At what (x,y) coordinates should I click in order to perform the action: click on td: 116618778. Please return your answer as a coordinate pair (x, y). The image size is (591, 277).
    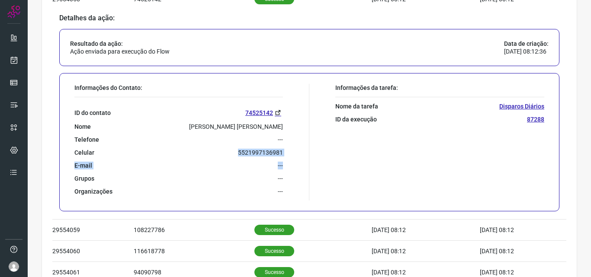
    Looking at the image, I should click on (194, 251).